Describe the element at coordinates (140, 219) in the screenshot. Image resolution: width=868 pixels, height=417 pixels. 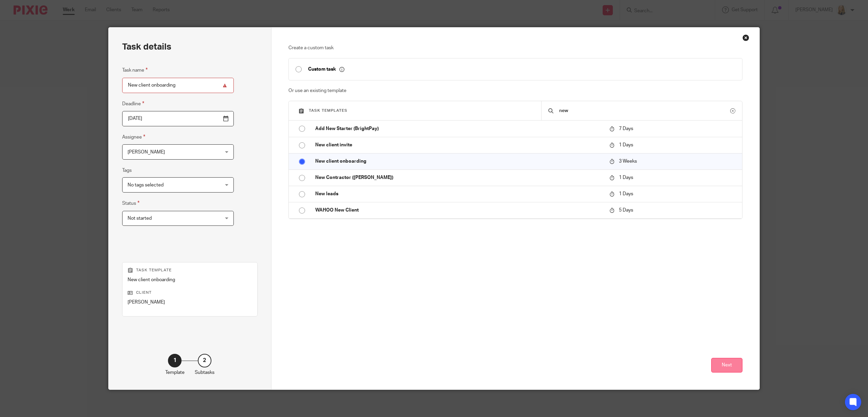
I see `span: Not started` at that location.